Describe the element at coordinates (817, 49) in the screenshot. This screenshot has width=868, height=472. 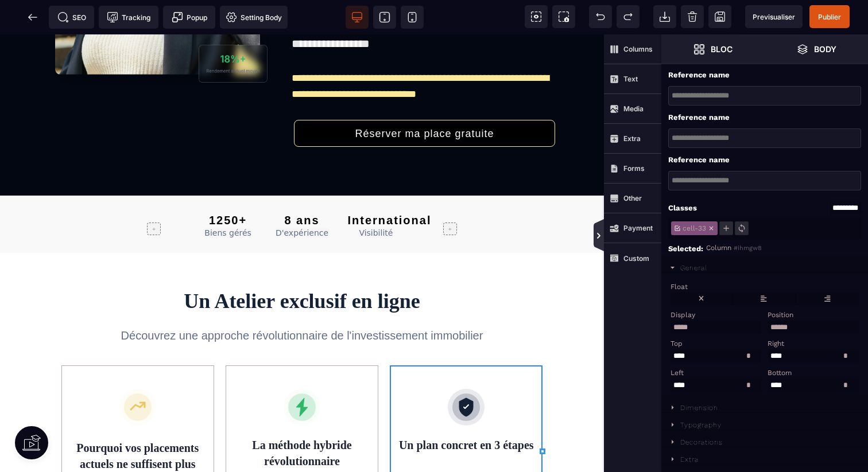
I see `span: Open Layer Manager` at that location.